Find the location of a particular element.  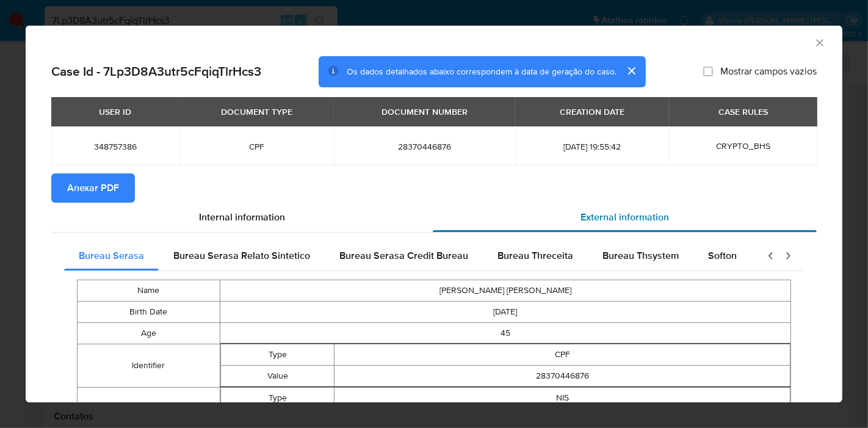

div: CREATION DATE is located at coordinates (593, 112).